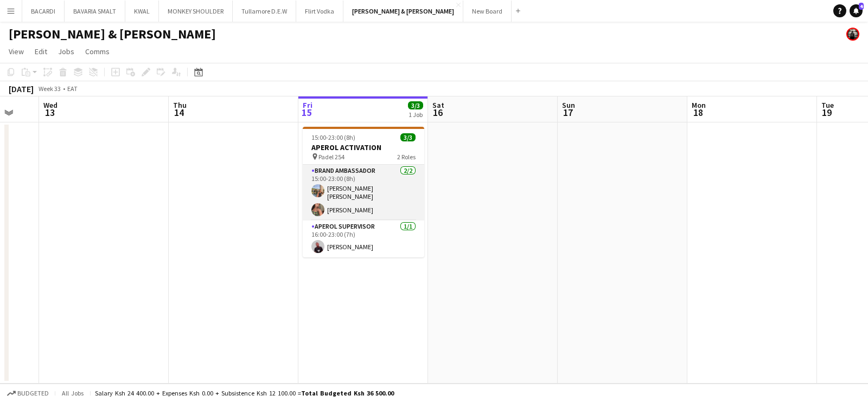 Image resolution: width=868 pixels, height=402 pixels. Describe the element at coordinates (415, 114) in the screenshot. I see `div: 1 Job` at that location.